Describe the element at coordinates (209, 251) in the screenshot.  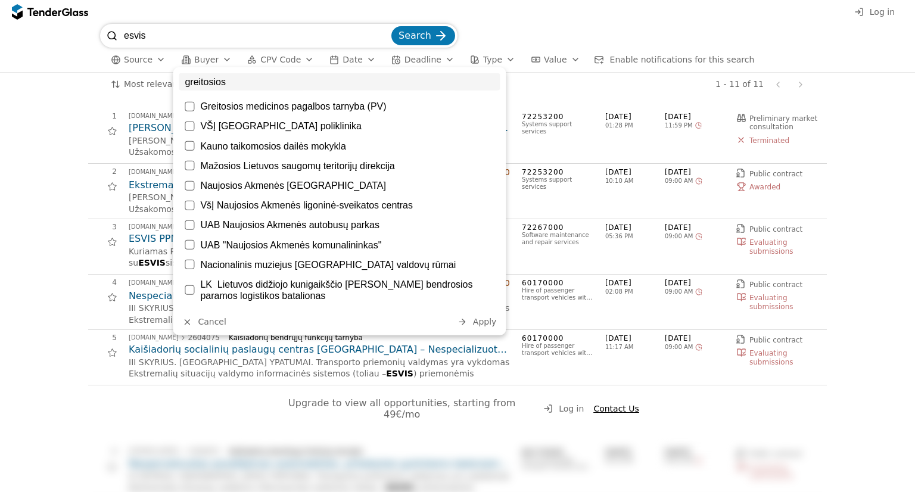
I see `span: Kuriamas PP modulis turi būti integrali` at that location.